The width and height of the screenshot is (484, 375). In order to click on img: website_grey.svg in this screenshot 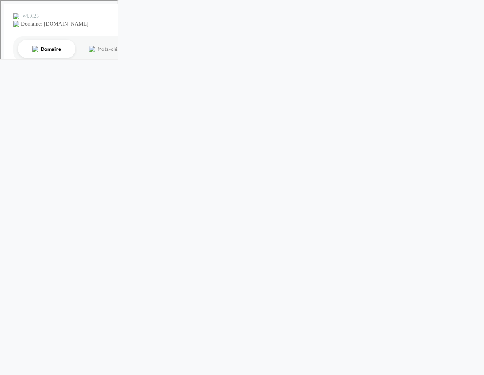, I will do `click(16, 23)`.